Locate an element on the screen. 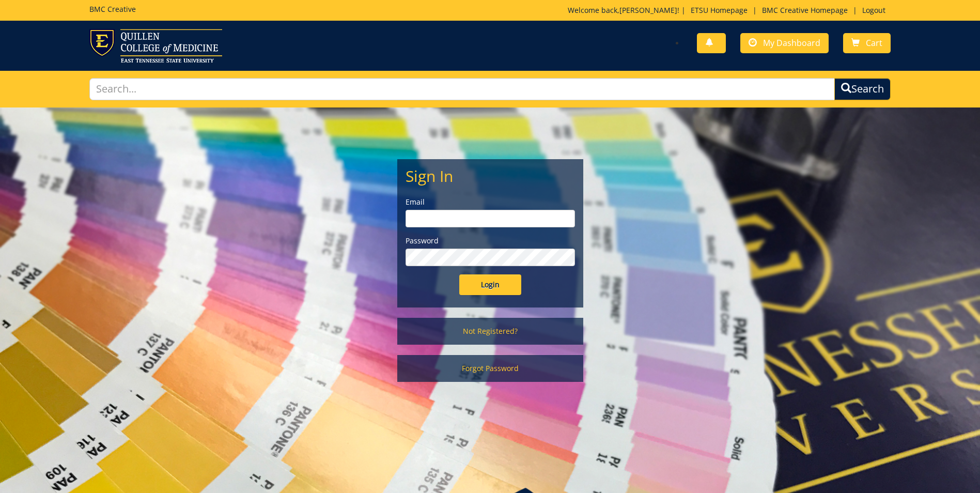 This screenshot has height=493, width=980. label: Email is located at coordinates (490, 202).